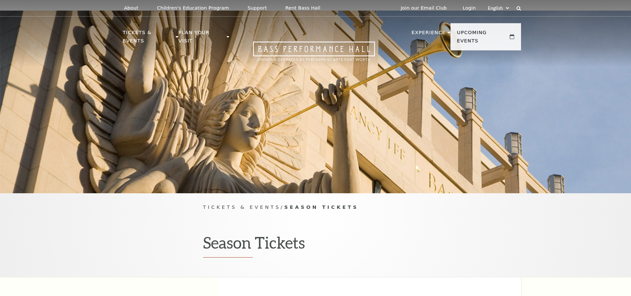  I want to click on p: Tickets & Events, so click(148, 38).